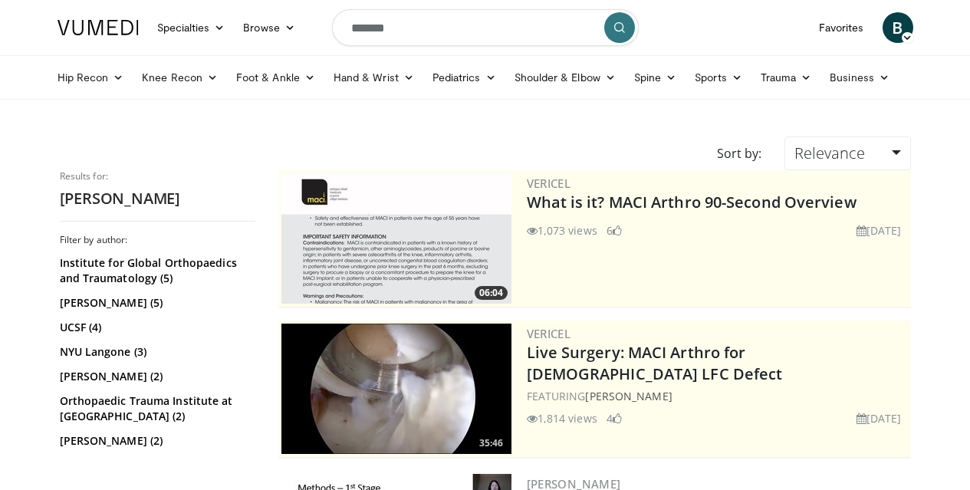 The height and width of the screenshot is (490, 970). What do you see at coordinates (179, 77) in the screenshot?
I see `a: Knee Recon` at bounding box center [179, 77].